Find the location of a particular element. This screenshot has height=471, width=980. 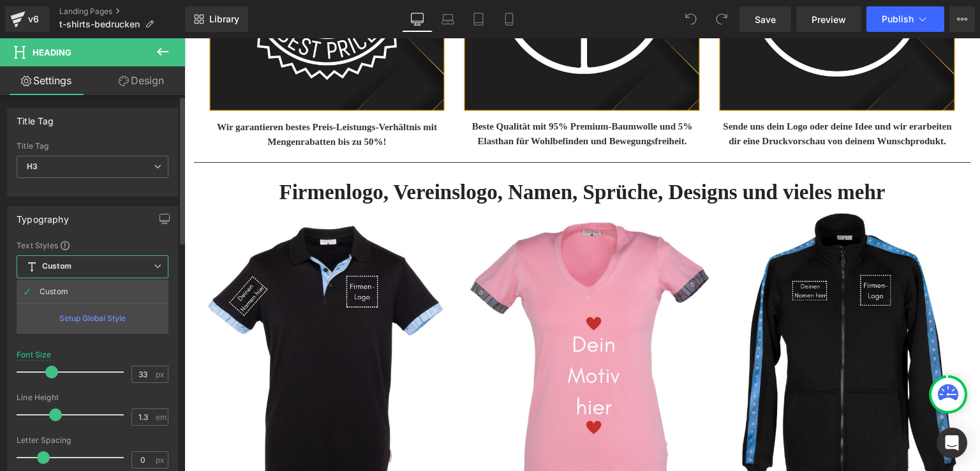

a: Preview is located at coordinates (829, 19).